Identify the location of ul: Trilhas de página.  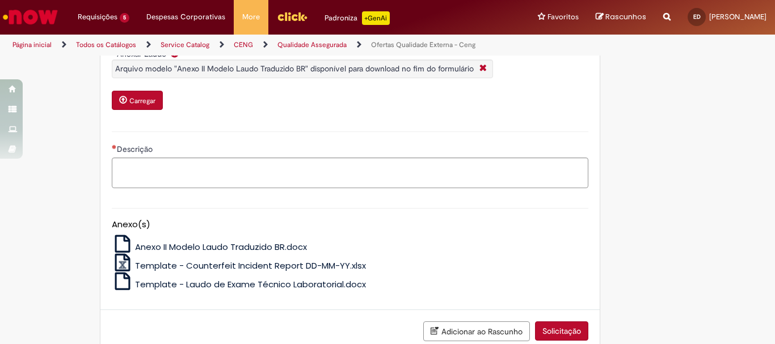
(258, 45).